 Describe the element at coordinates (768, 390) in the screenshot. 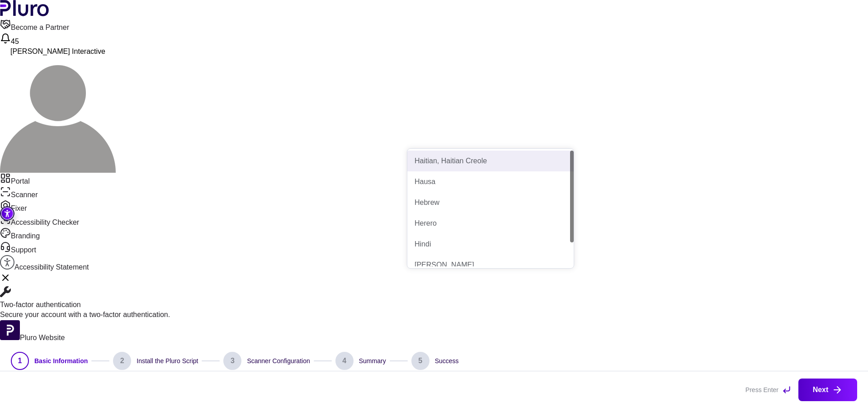

I see `div: Press Enter` at that location.